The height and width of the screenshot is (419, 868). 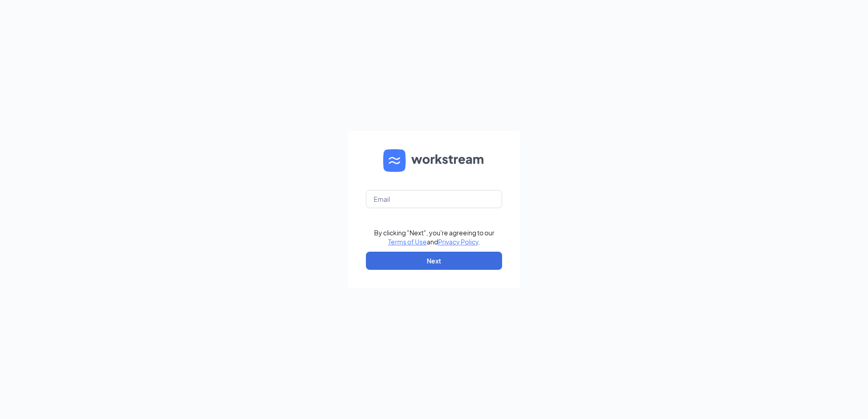 What do you see at coordinates (434, 160) in the screenshot?
I see `img: WS logo and Workstream text` at bounding box center [434, 160].